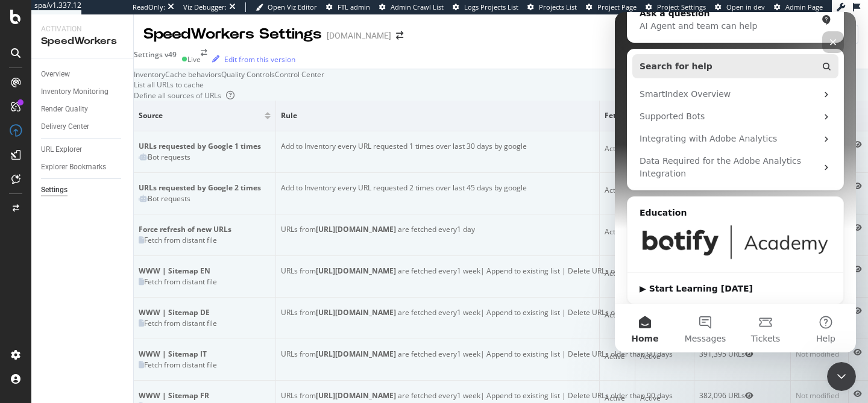 This screenshot has height=403, width=868. What do you see at coordinates (681, 7) in the screenshot?
I see `span: Project Settings` at bounding box center [681, 7].